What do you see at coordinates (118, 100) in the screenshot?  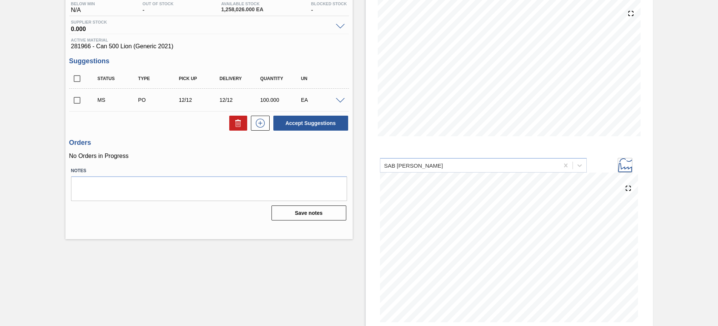 I see `div: Manual Suggestion` at bounding box center [118, 100].